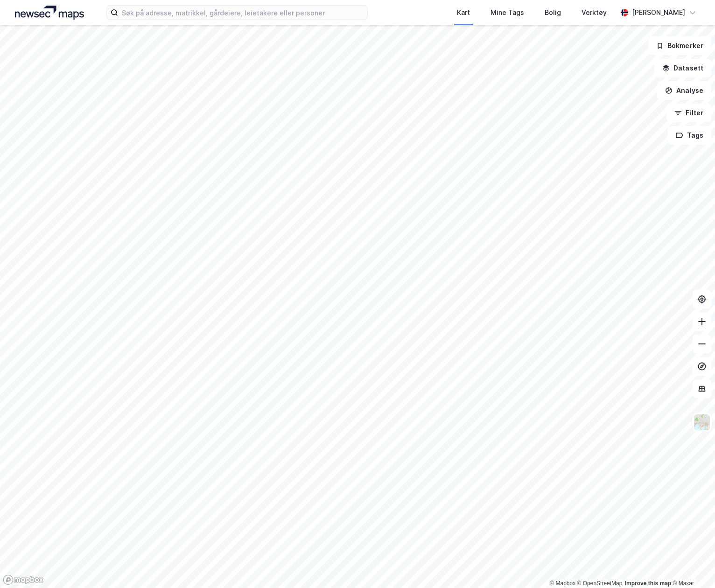  What do you see at coordinates (692, 565) in the screenshot?
I see `div: Chat Widget` at bounding box center [692, 565].